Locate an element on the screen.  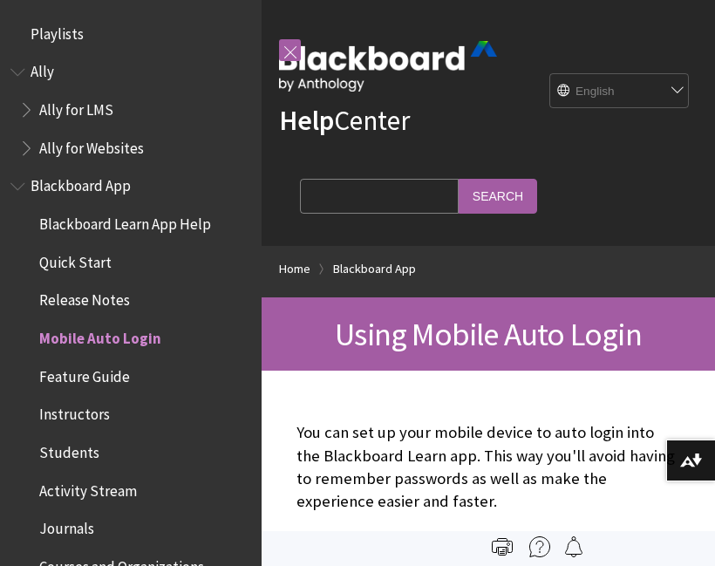
img: More help is located at coordinates (540, 547).